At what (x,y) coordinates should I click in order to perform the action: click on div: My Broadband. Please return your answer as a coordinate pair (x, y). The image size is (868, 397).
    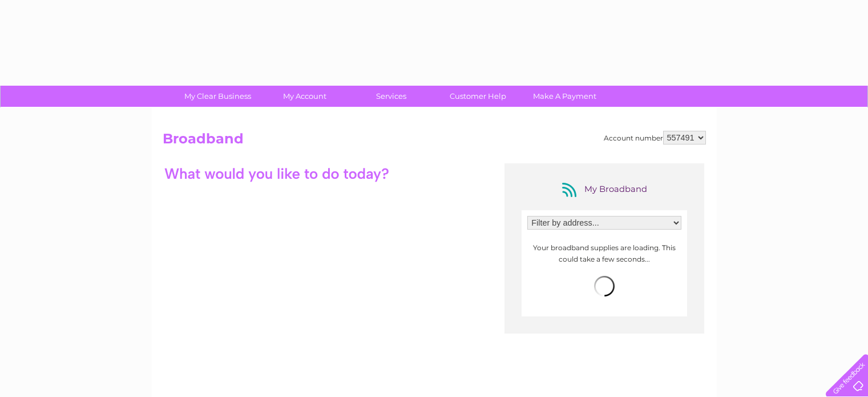
    Looking at the image, I should click on (604, 190).